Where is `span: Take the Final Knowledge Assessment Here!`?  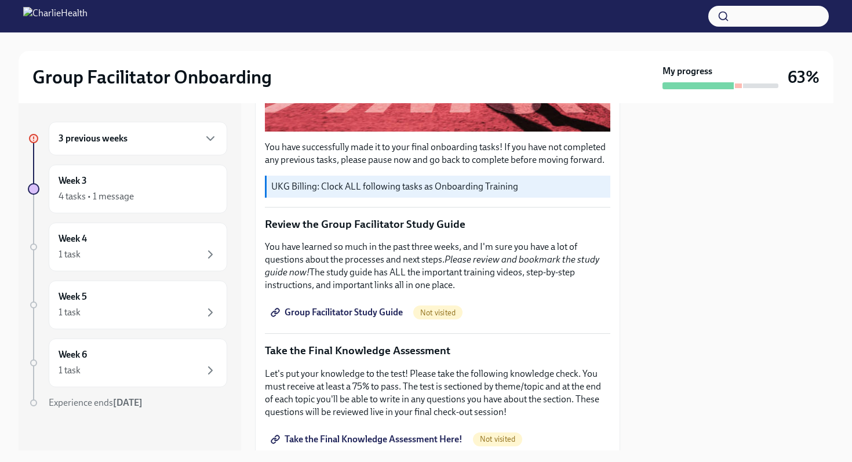
span: Take the Final Knowledge Assessment Here! is located at coordinates (367, 439).